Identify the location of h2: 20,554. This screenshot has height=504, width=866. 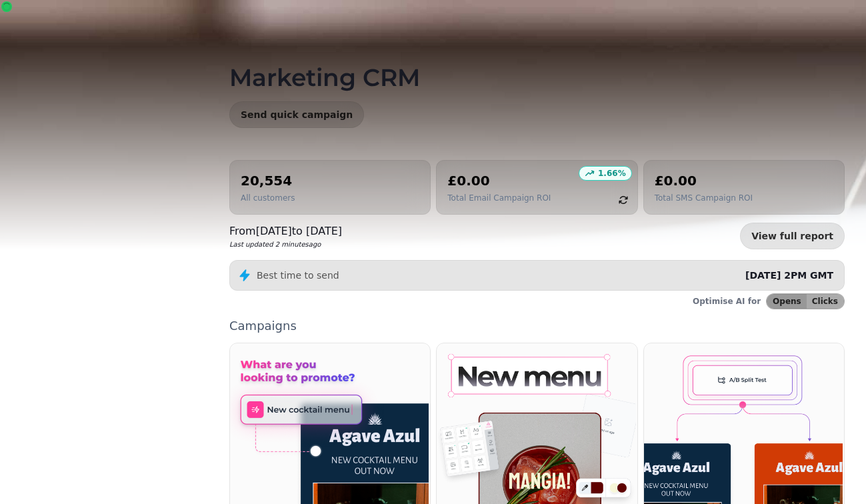
(267, 181).